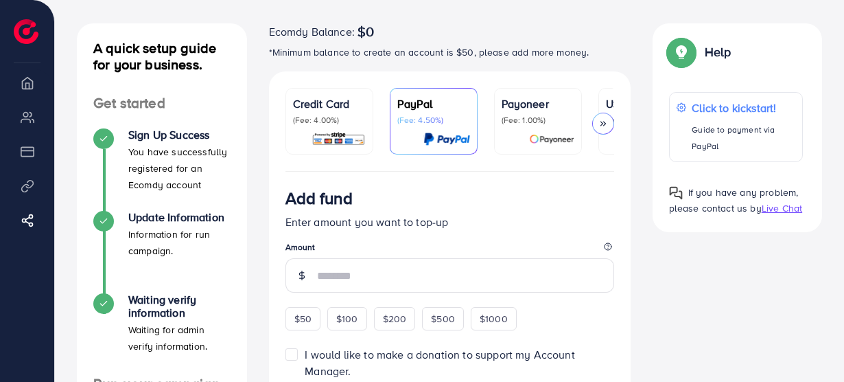  What do you see at coordinates (329, 120) in the screenshot?
I see `p: (Fee: 4.00%)` at bounding box center [329, 120].